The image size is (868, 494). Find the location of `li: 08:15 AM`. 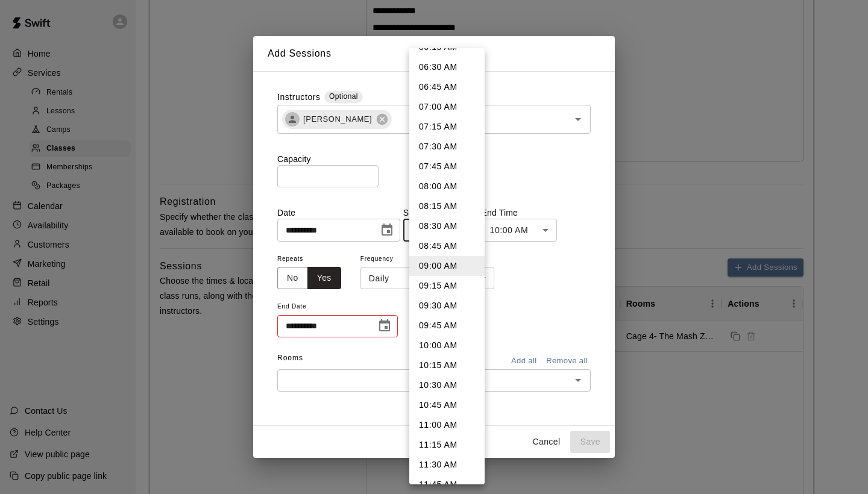

li: 08:15 AM is located at coordinates (446, 206).